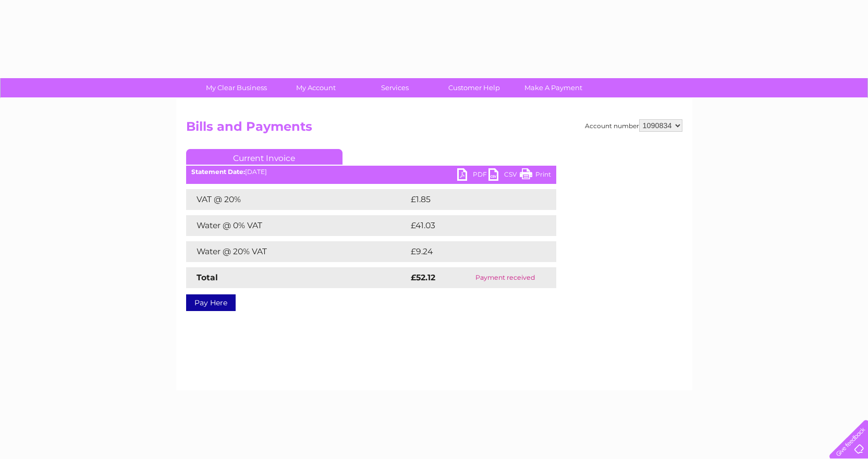 The image size is (868, 459). What do you see at coordinates (504, 175) in the screenshot?
I see `a: CSV` at bounding box center [504, 175].